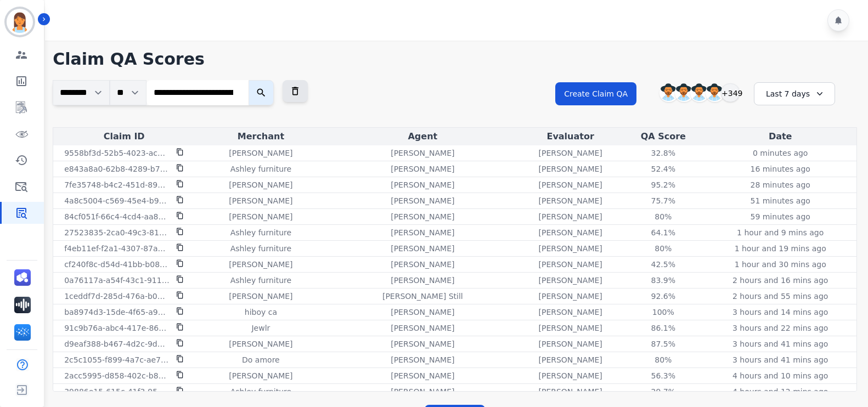 The width and height of the screenshot is (868, 407). What do you see at coordinates (663, 312) in the screenshot?
I see `div: 100%` at bounding box center [663, 312].